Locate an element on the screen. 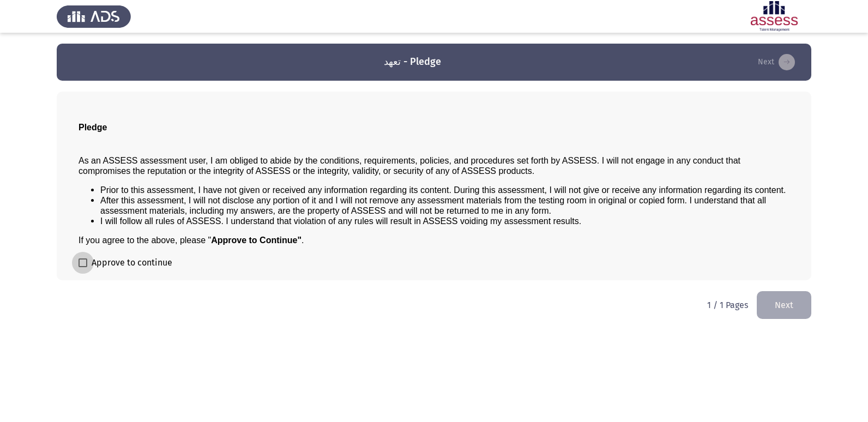 Image resolution: width=868 pixels, height=422 pixels. span: Approve to continue is located at coordinates (132, 262).